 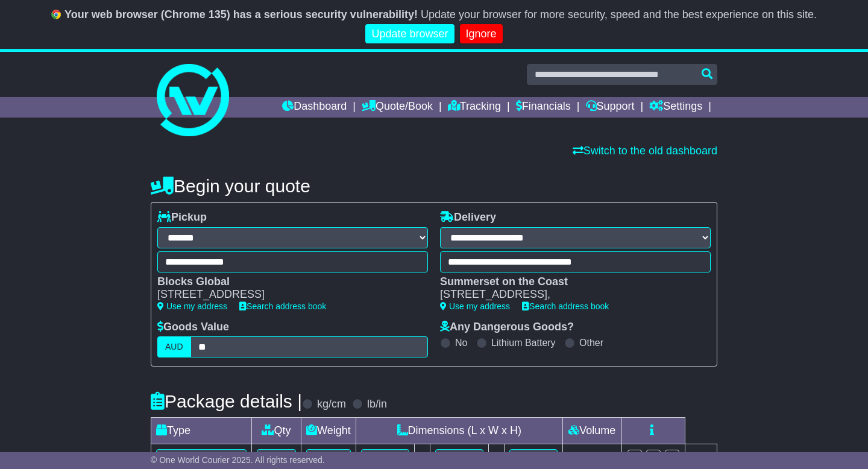 What do you see at coordinates (507, 328) in the screenshot?
I see `label: Any Dangerous Goods?` at bounding box center [507, 328].